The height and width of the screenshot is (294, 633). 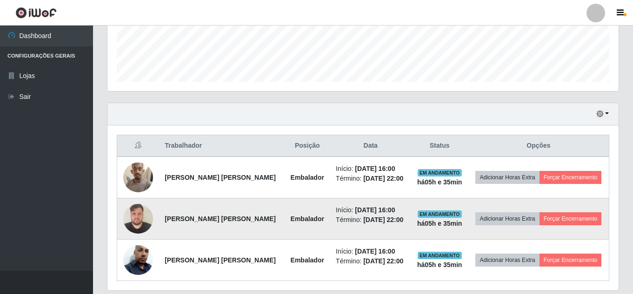 What do you see at coordinates (138, 219) in the screenshot?
I see `img: 1733931540736.jpeg` at bounding box center [138, 219].